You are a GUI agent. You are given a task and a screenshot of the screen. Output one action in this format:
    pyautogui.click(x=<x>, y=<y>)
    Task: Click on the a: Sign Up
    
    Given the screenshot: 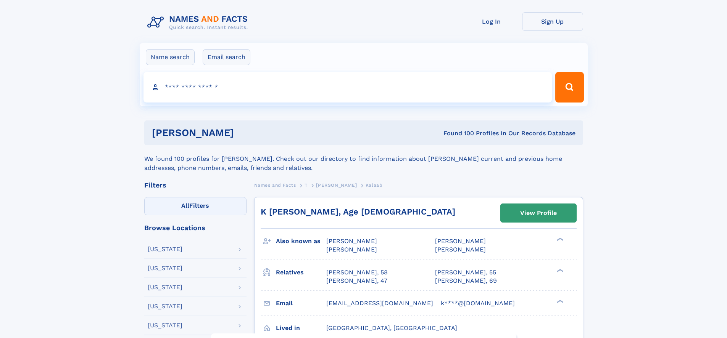 What is the action you would take?
    pyautogui.click(x=552, y=21)
    